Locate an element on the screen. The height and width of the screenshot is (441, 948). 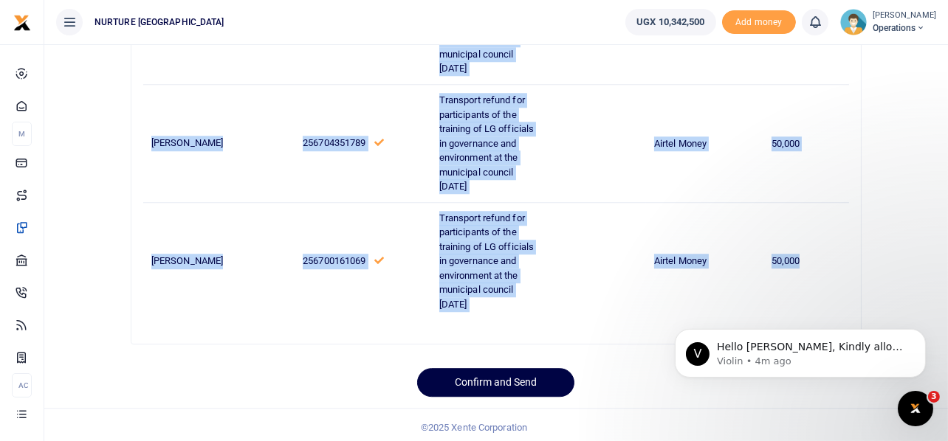
span: Add money is located at coordinates (759, 22).